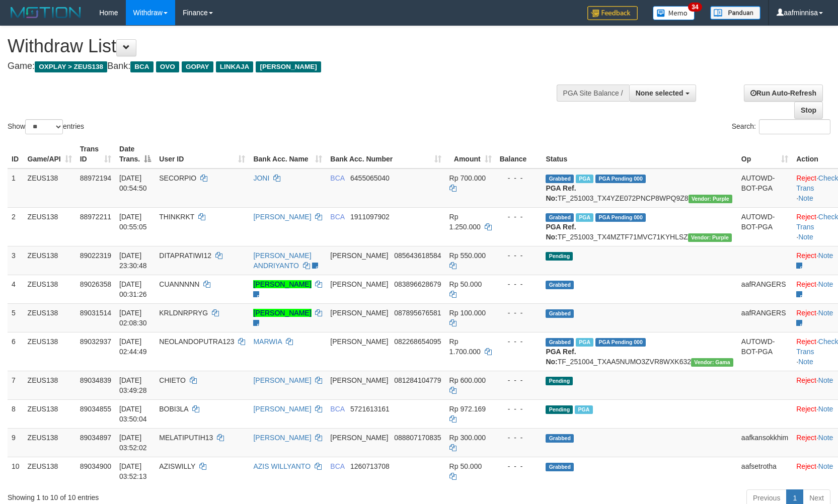 The width and height of the screenshot is (838, 504). Describe the element at coordinates (16, 188) in the screenshot. I see `td: 1` at that location.